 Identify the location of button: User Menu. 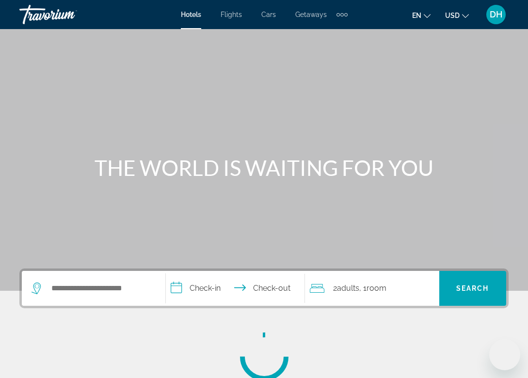
(496, 15).